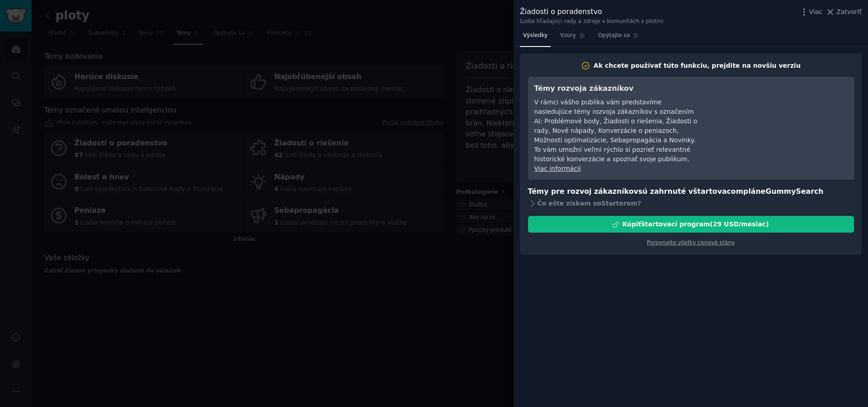 This screenshot has width=868, height=407. I want to click on font: pláne, so click(754, 191).